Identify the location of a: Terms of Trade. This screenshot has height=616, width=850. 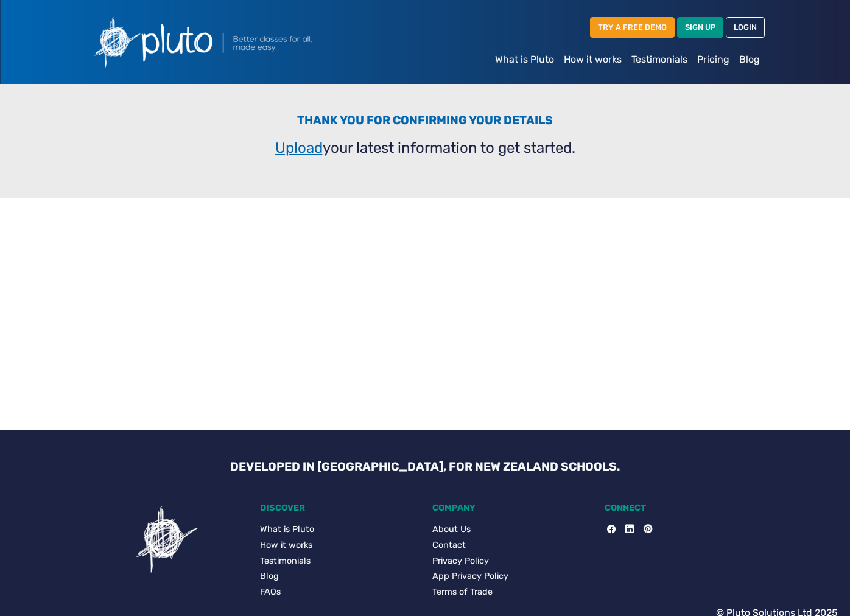
(511, 592).